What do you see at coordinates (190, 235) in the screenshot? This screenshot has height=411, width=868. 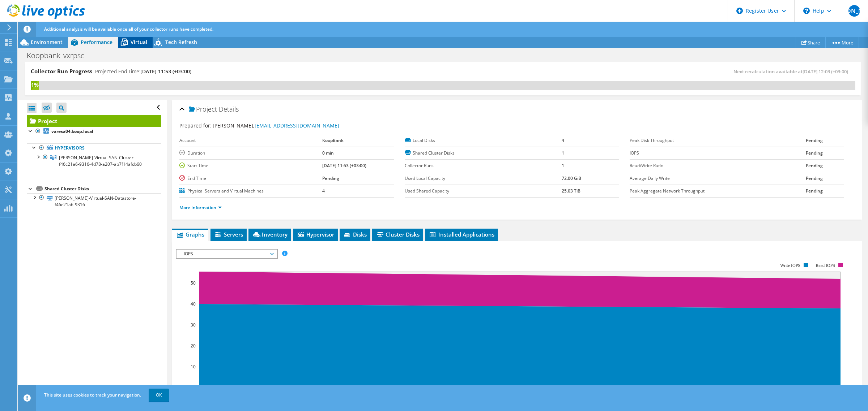 I see `span: Graphs` at bounding box center [190, 235].